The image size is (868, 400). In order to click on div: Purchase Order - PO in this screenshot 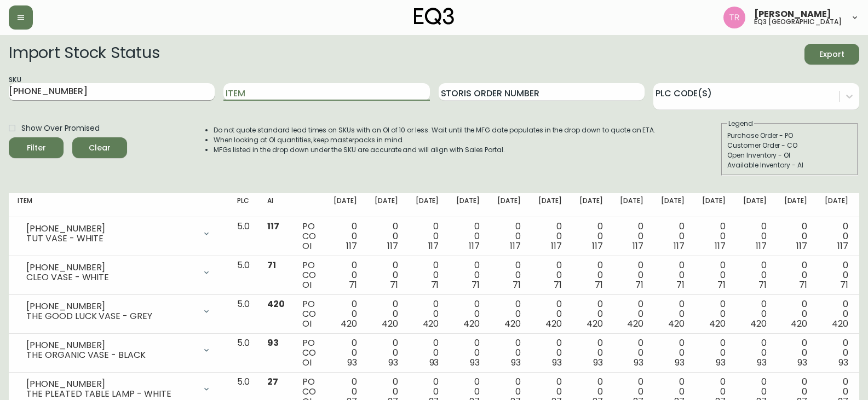, I will do `click(789, 135)`.